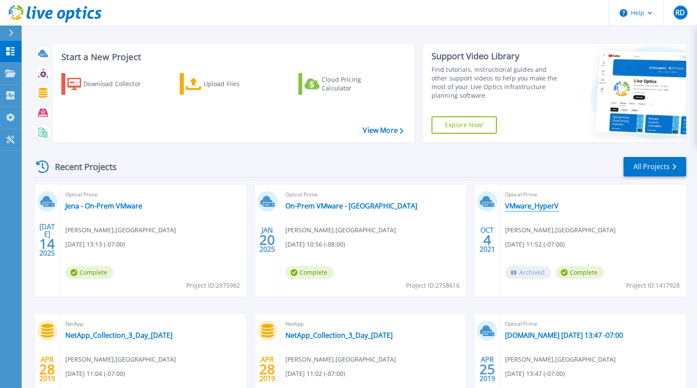 The width and height of the screenshot is (697, 388). What do you see at coordinates (680, 13) in the screenshot?
I see `span: RD` at bounding box center [680, 13].